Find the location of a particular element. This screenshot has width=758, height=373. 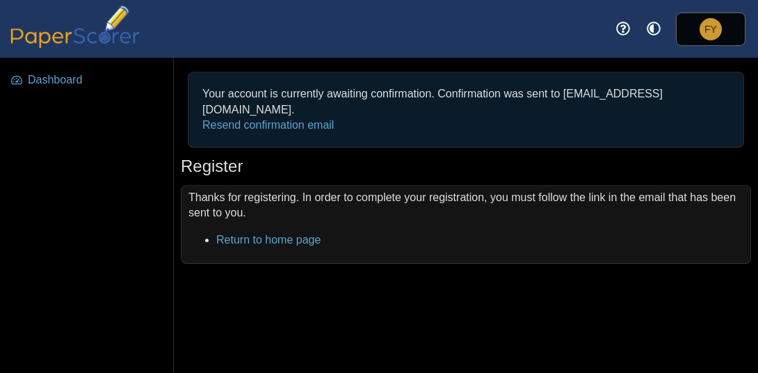

a: Dashboard is located at coordinates (87, 80).